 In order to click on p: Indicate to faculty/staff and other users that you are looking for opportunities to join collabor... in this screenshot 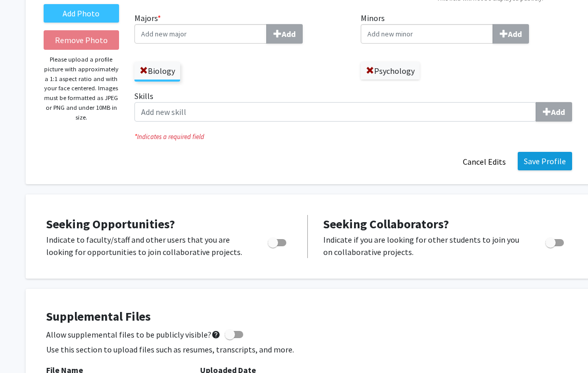, I will do `click(147, 246)`.